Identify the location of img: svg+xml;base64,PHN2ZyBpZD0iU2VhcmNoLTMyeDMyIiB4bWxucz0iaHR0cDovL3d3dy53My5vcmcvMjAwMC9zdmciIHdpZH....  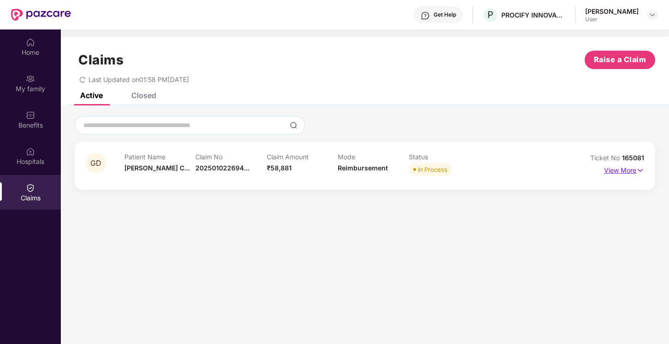
(293, 125).